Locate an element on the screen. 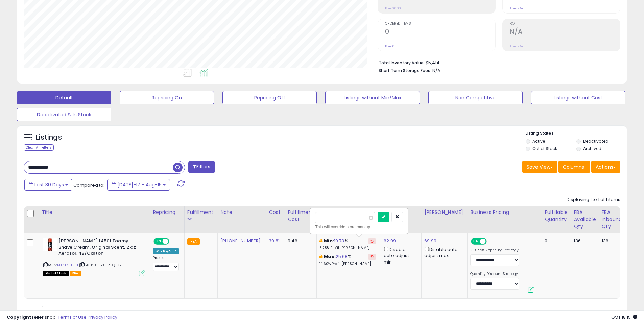 The width and height of the screenshot is (644, 324). a: Privacy Policy is located at coordinates (102, 316).